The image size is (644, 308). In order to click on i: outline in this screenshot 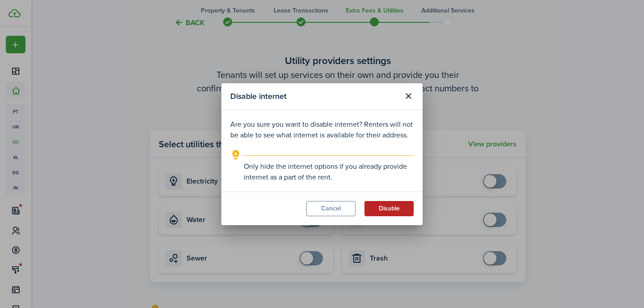, I will do `click(236, 155)`.